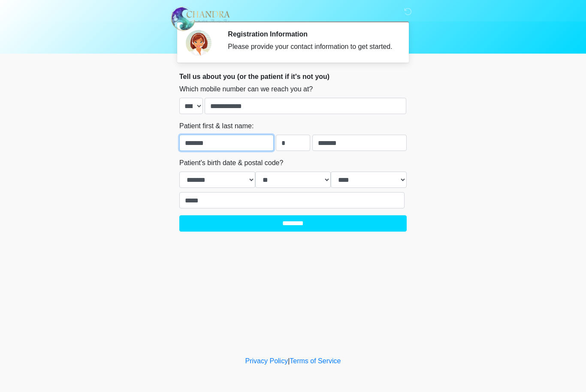 The image size is (586, 392). What do you see at coordinates (311, 47) in the screenshot?
I see `div: Please provide your contact information to get started.` at bounding box center [311, 47].